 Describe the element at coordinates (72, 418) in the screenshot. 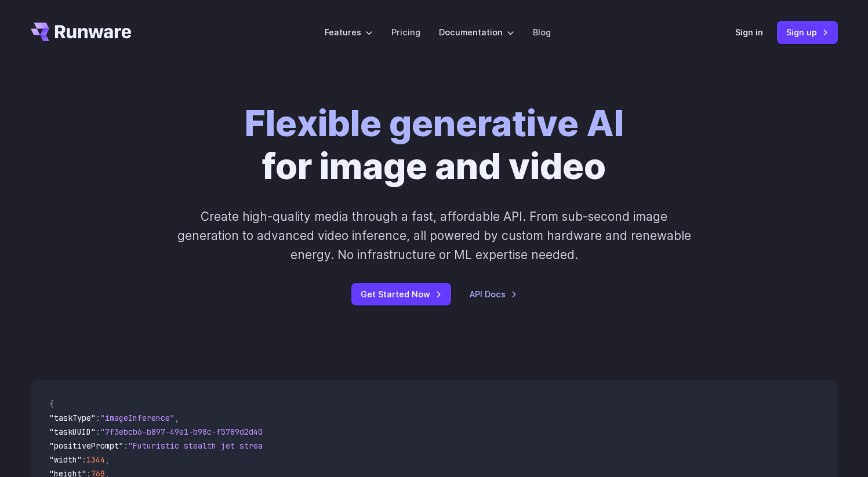

I see `span: "taskType"` at that location.